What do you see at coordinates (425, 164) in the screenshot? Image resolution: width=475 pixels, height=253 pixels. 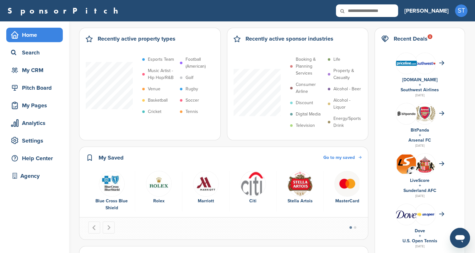 I see `img: Open uri20141112 64162 1q58x9c?1415807470` at bounding box center [425, 164].